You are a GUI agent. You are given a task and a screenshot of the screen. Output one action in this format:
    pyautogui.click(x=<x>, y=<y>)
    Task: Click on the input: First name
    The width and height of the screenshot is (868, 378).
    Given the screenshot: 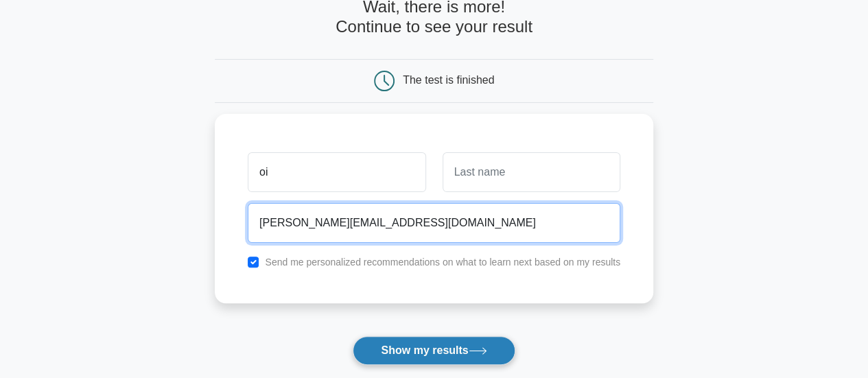 What is the action you would take?
    pyautogui.click(x=336, y=172)
    